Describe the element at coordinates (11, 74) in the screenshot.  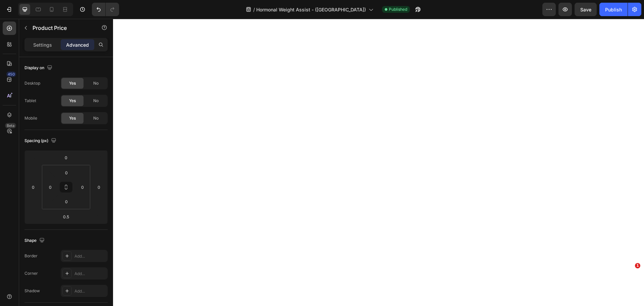
I see `div: 450` at that location.